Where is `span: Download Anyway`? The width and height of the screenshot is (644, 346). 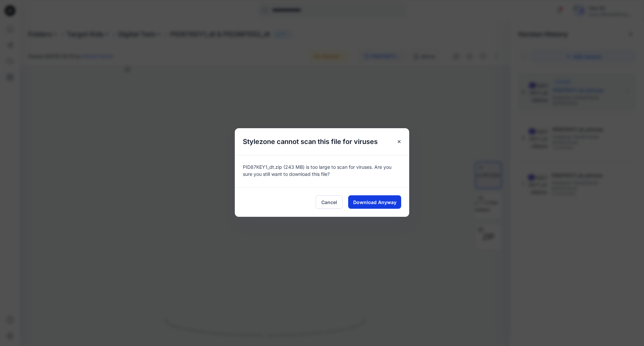
span: Download Anyway is located at coordinates (375, 202).